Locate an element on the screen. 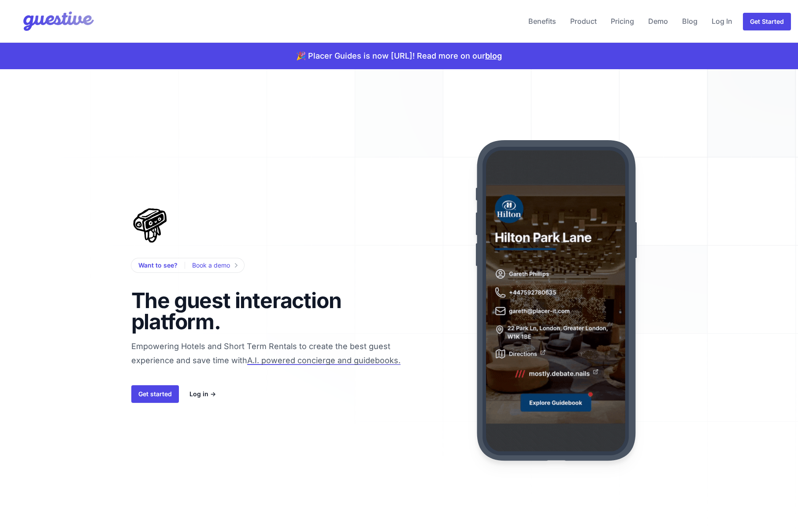  a: Product is located at coordinates (583, 21).